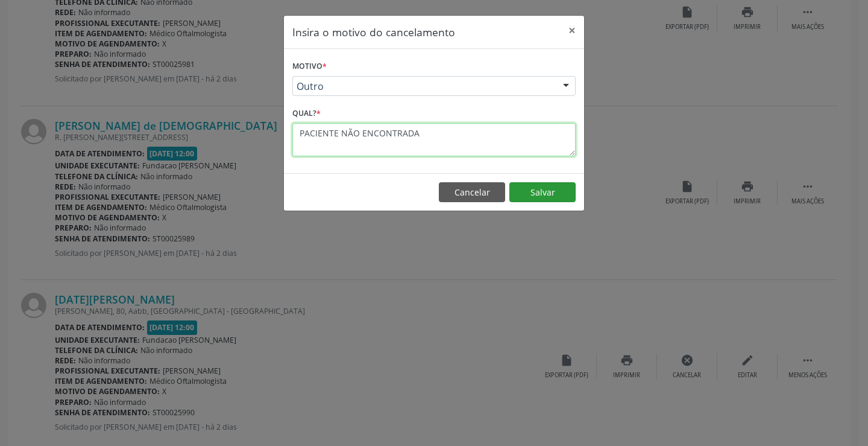 This screenshot has width=868, height=446. What do you see at coordinates (424, 86) in the screenshot?
I see `span: Outro` at bounding box center [424, 86].